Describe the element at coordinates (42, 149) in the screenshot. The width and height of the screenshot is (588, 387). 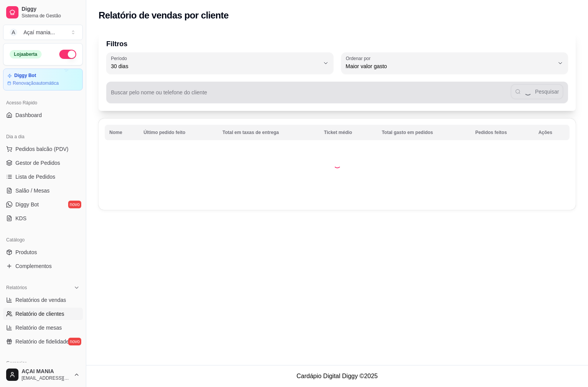
I see `span: Pedidos balcão (PDV)` at that location.